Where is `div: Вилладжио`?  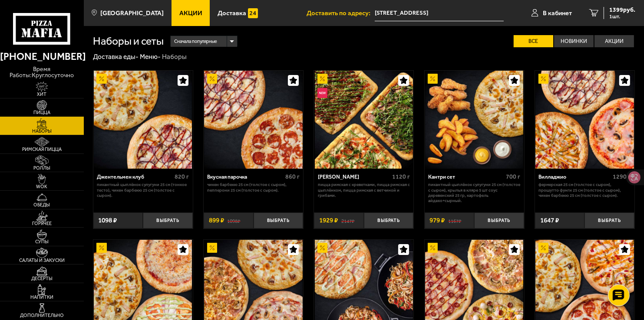
div: Вилладжио is located at coordinates (575, 177).